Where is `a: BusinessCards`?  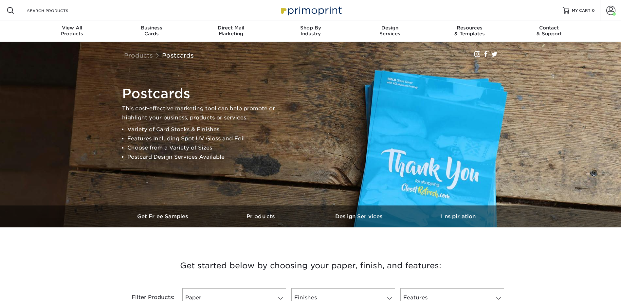
a: BusinessCards is located at coordinates (151, 31).